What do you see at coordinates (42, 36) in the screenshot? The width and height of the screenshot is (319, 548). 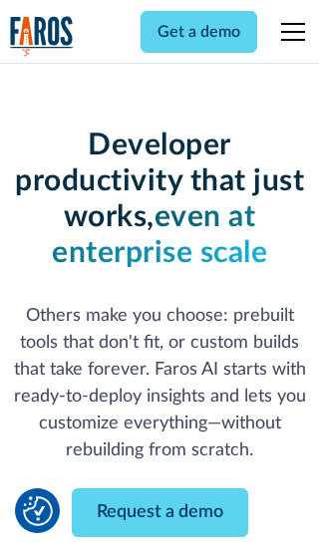 I see `img: Logo of the analytics and reporting company Faros.` at bounding box center [42, 36].